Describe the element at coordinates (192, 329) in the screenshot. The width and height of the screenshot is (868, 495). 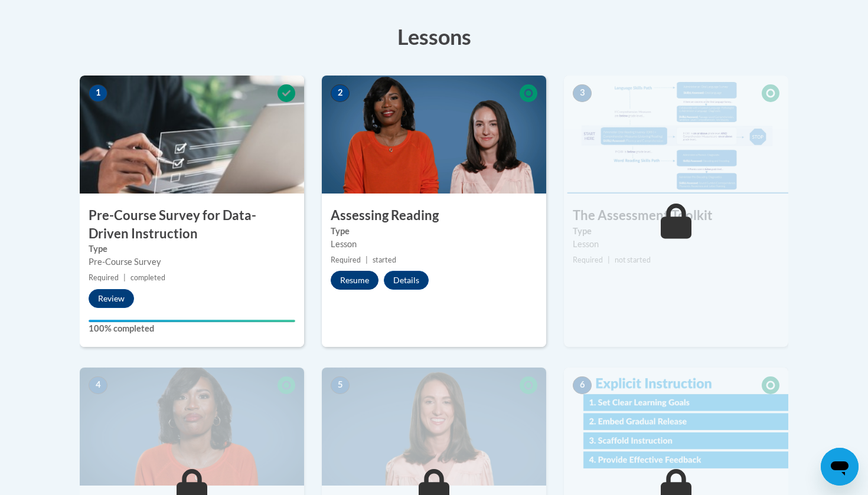
I see `label: 100% completed` at that location.